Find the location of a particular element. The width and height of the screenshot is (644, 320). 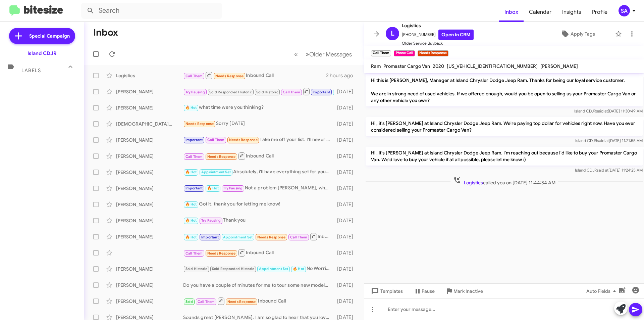

div: 2 hours ago is located at coordinates (342, 76).